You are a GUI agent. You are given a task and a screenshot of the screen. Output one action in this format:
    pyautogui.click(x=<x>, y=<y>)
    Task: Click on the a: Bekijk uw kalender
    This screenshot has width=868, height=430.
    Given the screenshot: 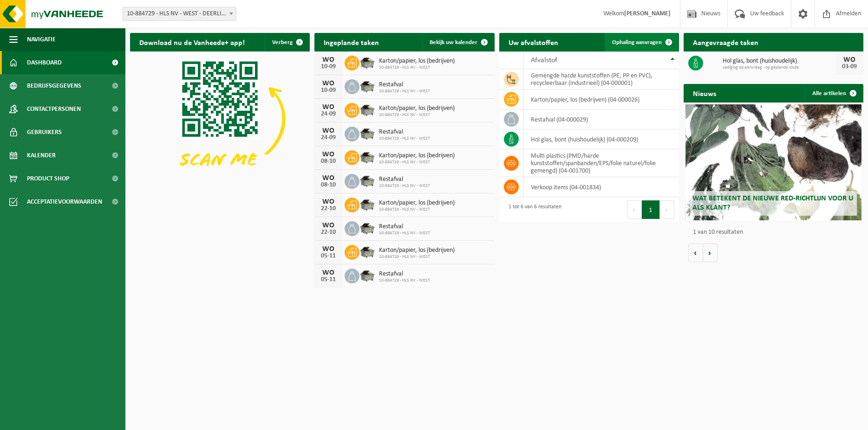 What is the action you would take?
    pyautogui.click(x=458, y=42)
    